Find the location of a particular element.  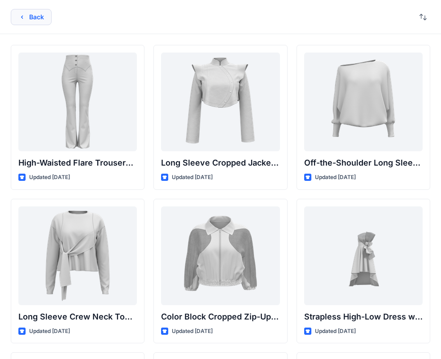

p: Off-the-Shoulder Long Sleeve Top is located at coordinates (363, 163).